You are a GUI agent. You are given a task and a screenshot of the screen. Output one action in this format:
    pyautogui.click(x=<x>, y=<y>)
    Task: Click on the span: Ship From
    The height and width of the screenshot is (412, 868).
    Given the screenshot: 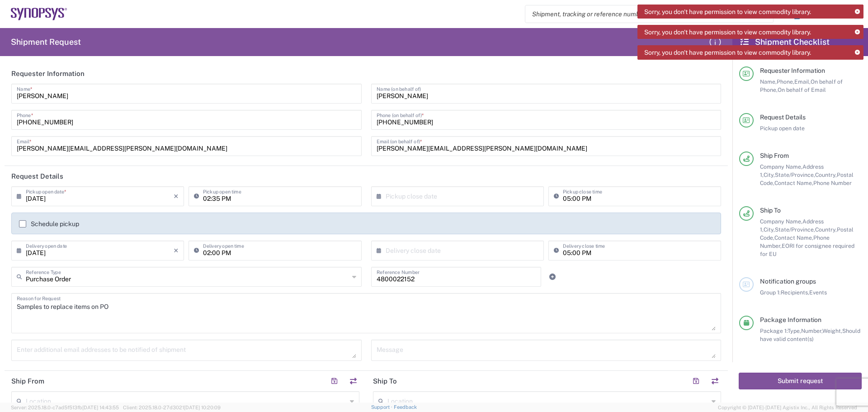 What is the action you would take?
    pyautogui.click(x=775, y=156)
    